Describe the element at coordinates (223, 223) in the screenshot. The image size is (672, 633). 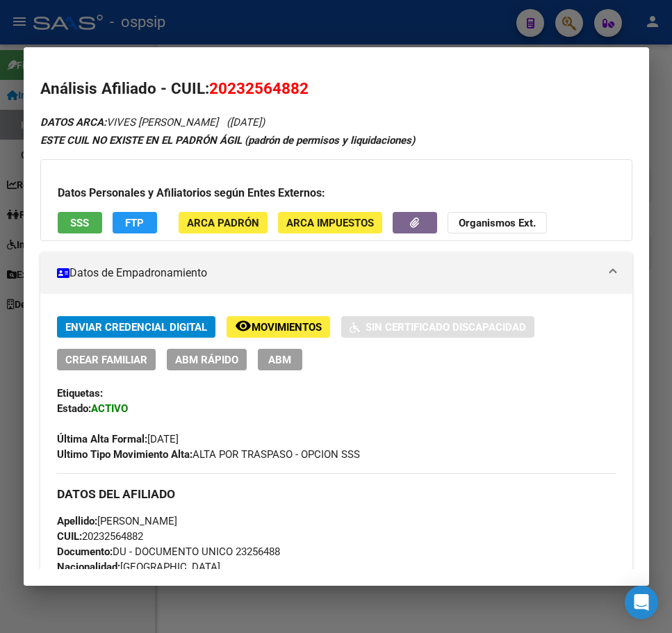
I see `button: ARCA Padrón` at that location.